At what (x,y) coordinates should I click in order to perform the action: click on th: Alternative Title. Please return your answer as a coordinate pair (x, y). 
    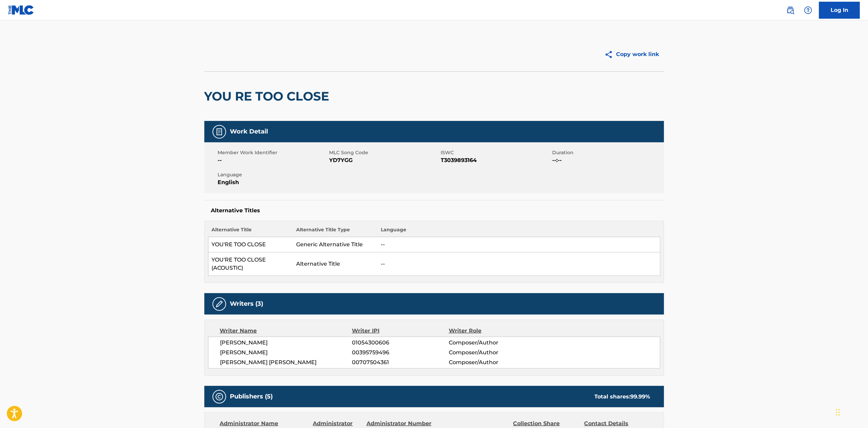
    Looking at the image, I should click on (250, 231).